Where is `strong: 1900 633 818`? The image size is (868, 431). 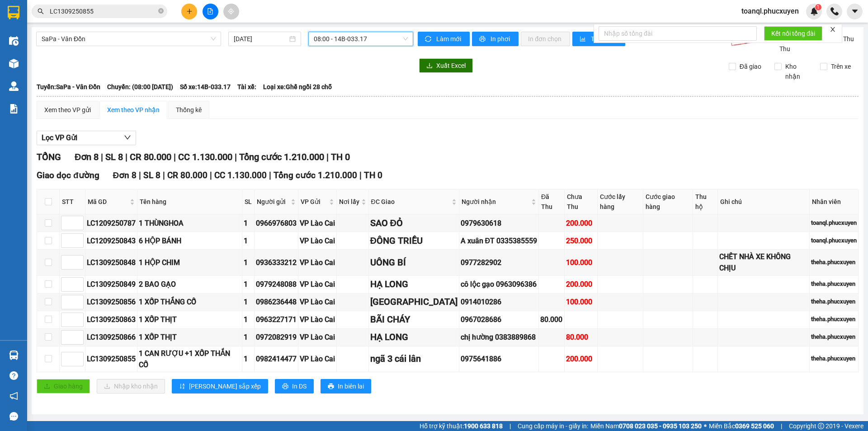
strong: 1900 633 818 is located at coordinates (483, 426).